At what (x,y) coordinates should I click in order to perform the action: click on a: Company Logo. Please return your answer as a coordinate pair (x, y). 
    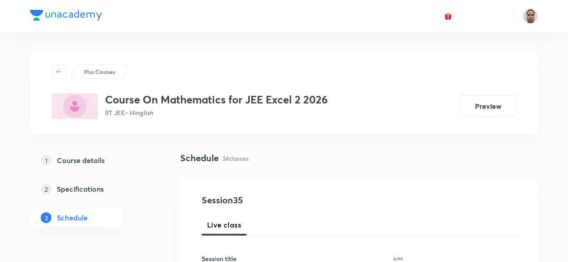
    Looking at the image, I should click on (66, 16).